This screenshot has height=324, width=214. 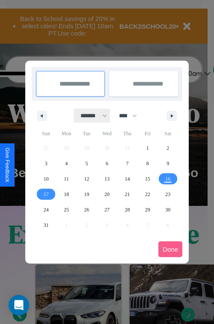 What do you see at coordinates (106, 194) in the screenshot?
I see `button: 20` at bounding box center [106, 194].